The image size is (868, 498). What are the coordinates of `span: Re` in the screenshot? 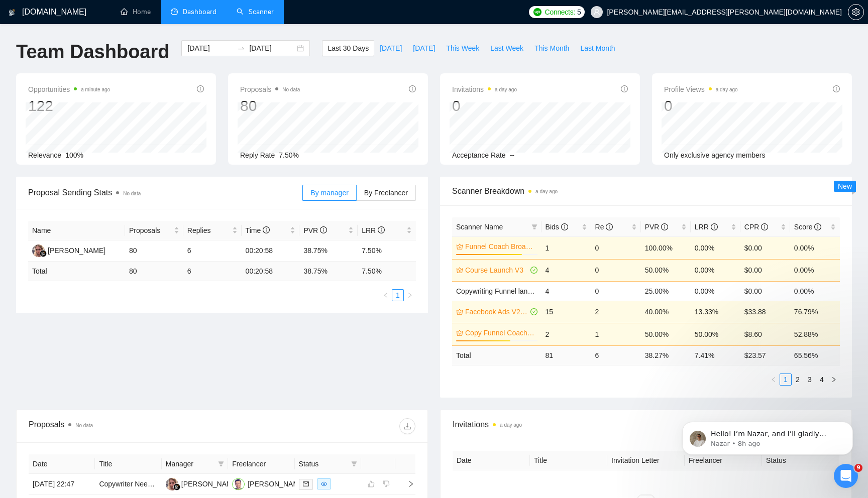 It's located at (604, 227).